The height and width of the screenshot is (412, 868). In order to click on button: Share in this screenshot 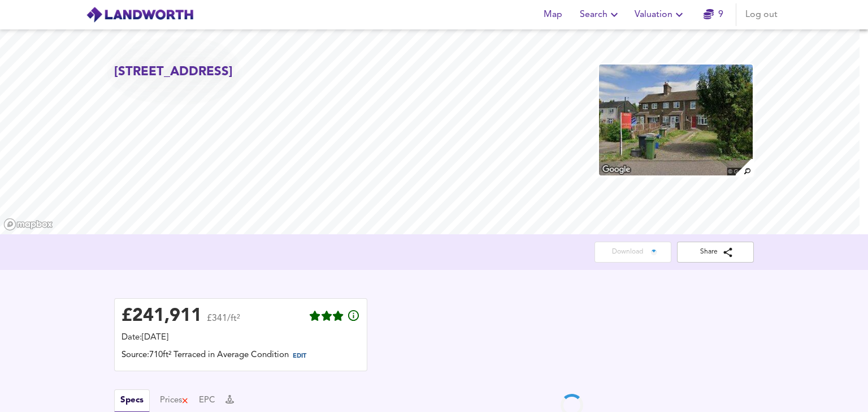, I will do `click(715, 252)`.